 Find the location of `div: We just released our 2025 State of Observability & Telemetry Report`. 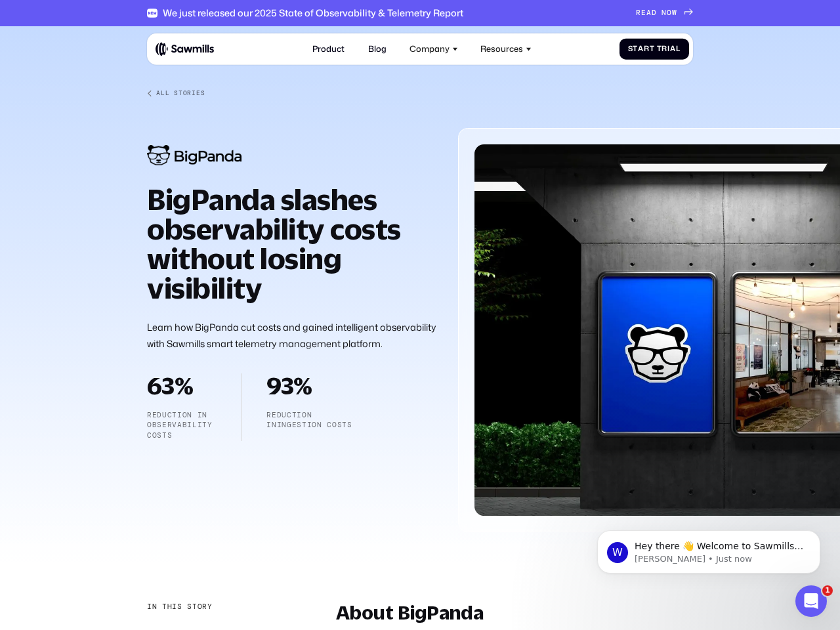

div: We just released our 2025 State of Observability & Telemetry Report is located at coordinates (313, 12).